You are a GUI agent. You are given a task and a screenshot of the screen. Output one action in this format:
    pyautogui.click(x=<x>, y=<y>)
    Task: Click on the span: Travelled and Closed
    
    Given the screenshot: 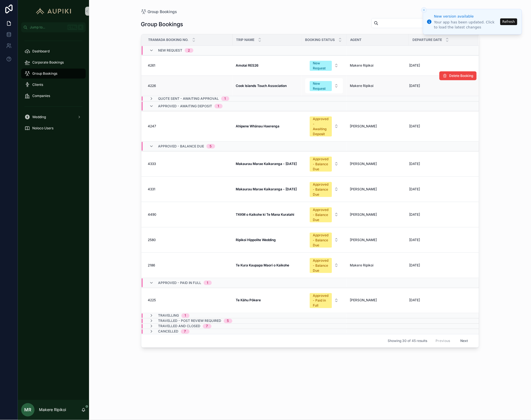 What is the action you would take?
    pyautogui.click(x=180, y=326)
    